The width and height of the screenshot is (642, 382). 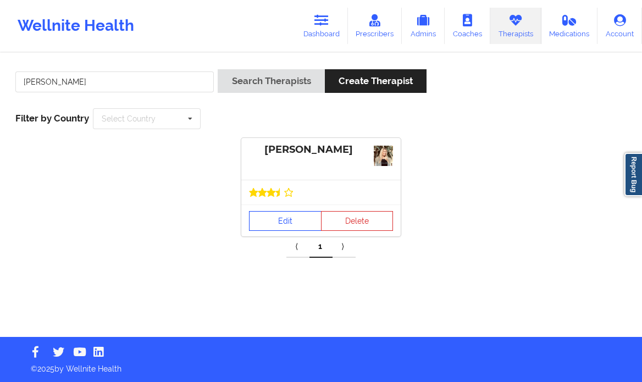 What do you see at coordinates (321, 247) in the screenshot?
I see `div: Pagination Navigation` at bounding box center [321, 247].